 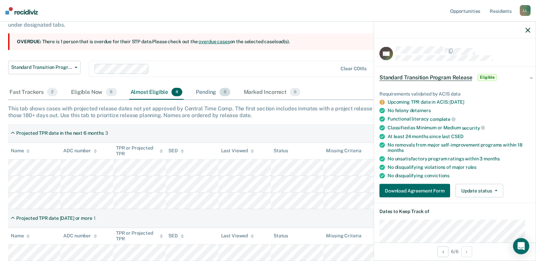 What do you see at coordinates (111, 92) in the screenshot?
I see `span: 6` at bounding box center [111, 92].